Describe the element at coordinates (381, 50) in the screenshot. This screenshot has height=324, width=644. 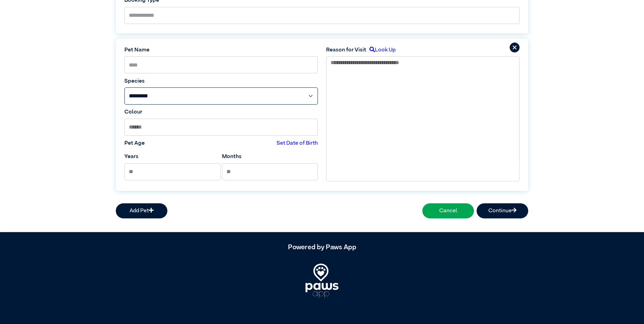
I see `label: Look Up` at that location.